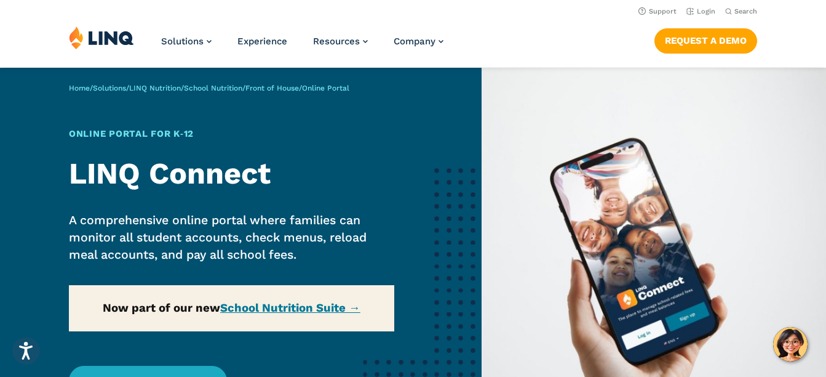 Image resolution: width=826 pixels, height=377 pixels. Describe the element at coordinates (272, 88) in the screenshot. I see `a: Front of House` at that location.